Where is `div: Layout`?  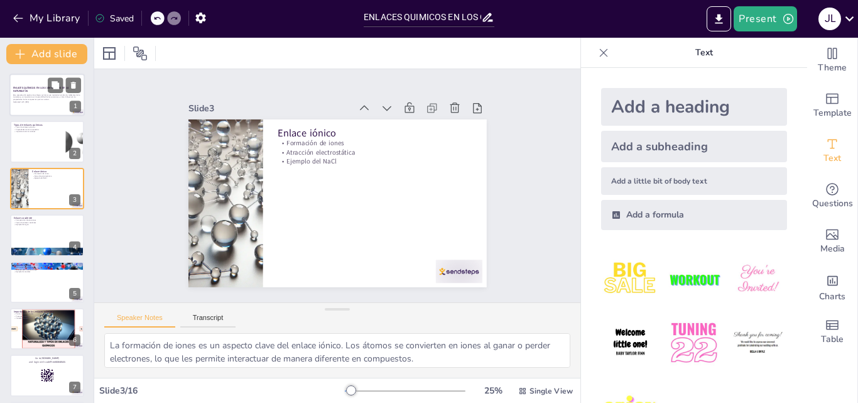
div: Layout is located at coordinates (109, 53).